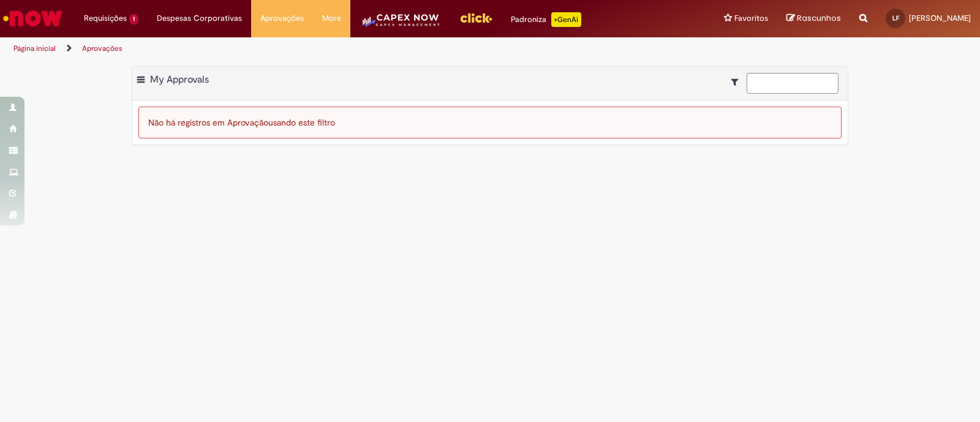 The height and width of the screenshot is (422, 980). What do you see at coordinates (400, 25) in the screenshot?
I see `img: CapexLogo5.png` at bounding box center [400, 25].